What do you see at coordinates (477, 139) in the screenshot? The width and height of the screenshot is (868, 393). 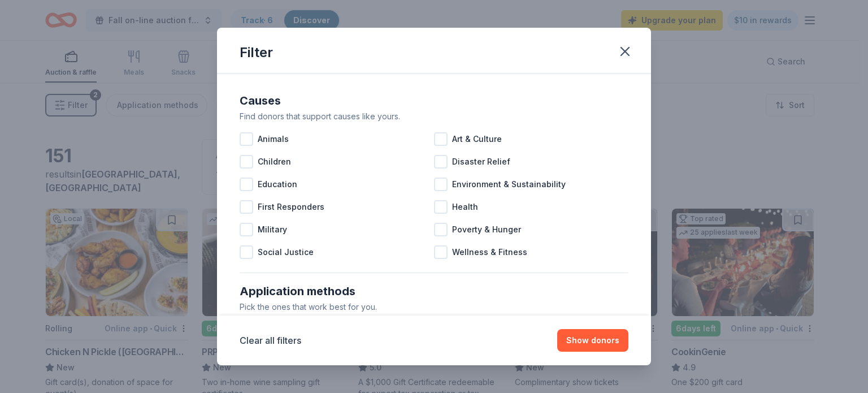 I see `span: Art & Culture` at bounding box center [477, 139].